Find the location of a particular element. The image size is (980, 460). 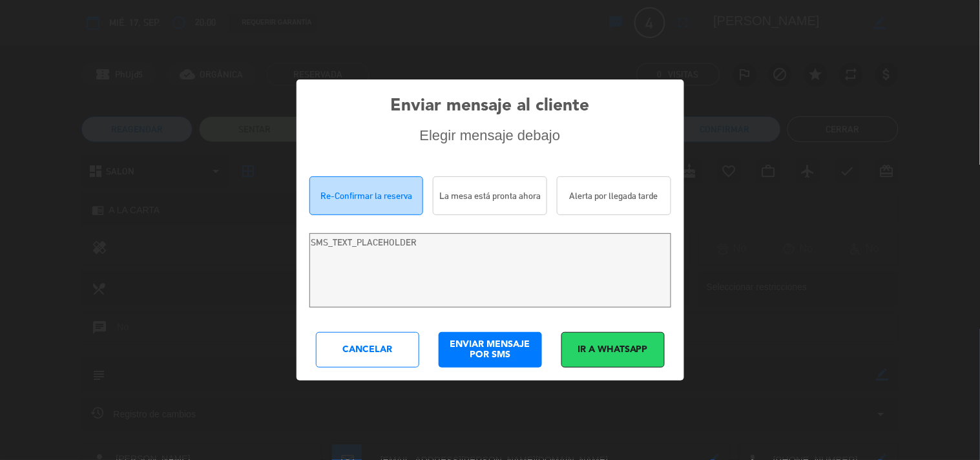

div: Ir a WhatsApp is located at coordinates (613, 349).